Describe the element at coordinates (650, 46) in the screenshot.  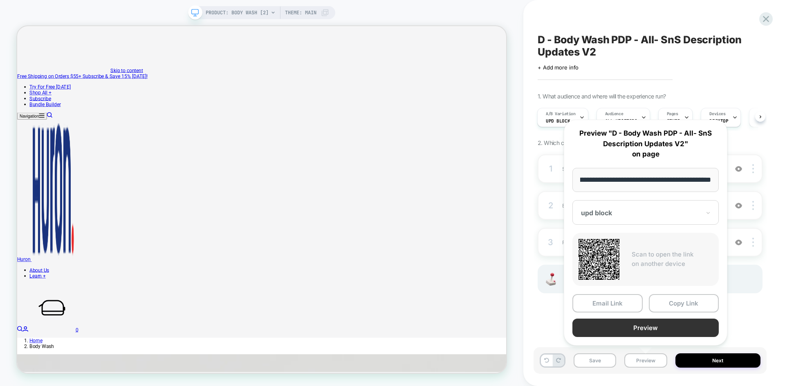
I see `span: D - Body Wash PDP - All- SnS Description Updates V2` at that location.